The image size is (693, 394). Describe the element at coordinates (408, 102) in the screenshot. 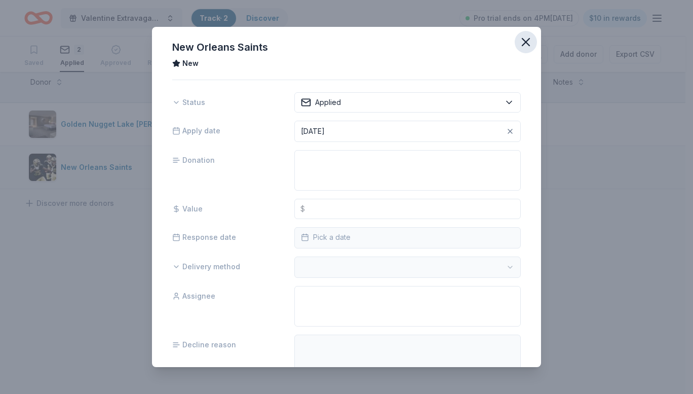

I see `button: Applied` at that location.